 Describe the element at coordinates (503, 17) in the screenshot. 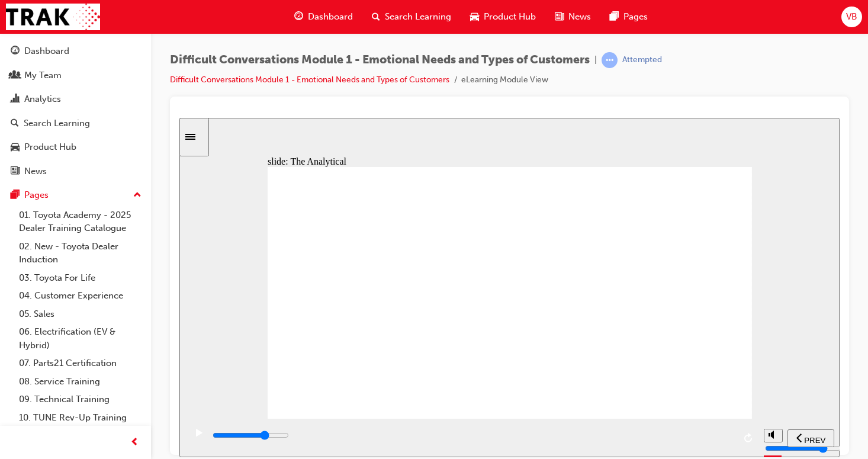

I see `a: car-iconProduct Hub` at that location.